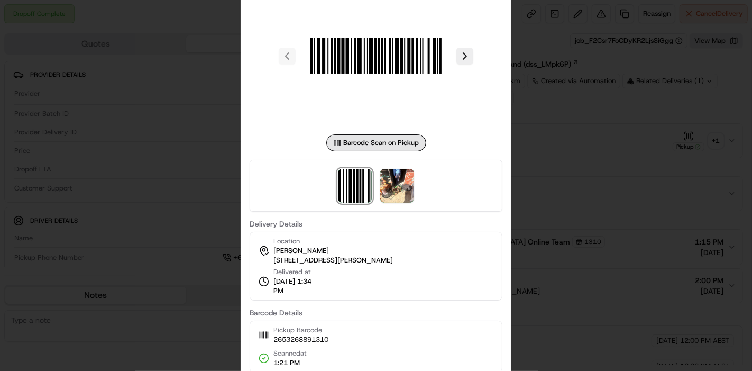 This screenshot has height=371, width=752. Describe the element at coordinates (376, 143) in the screenshot. I see `div: Barcode Scan on Pickup` at that location.